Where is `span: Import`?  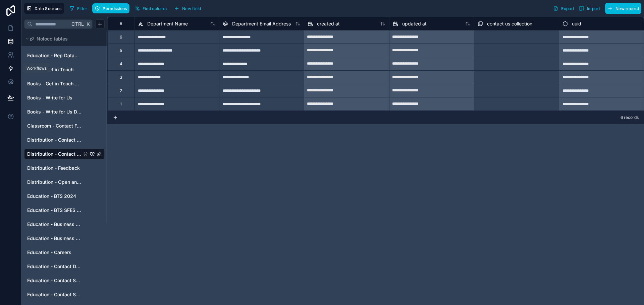 span: Import is located at coordinates (593, 8).